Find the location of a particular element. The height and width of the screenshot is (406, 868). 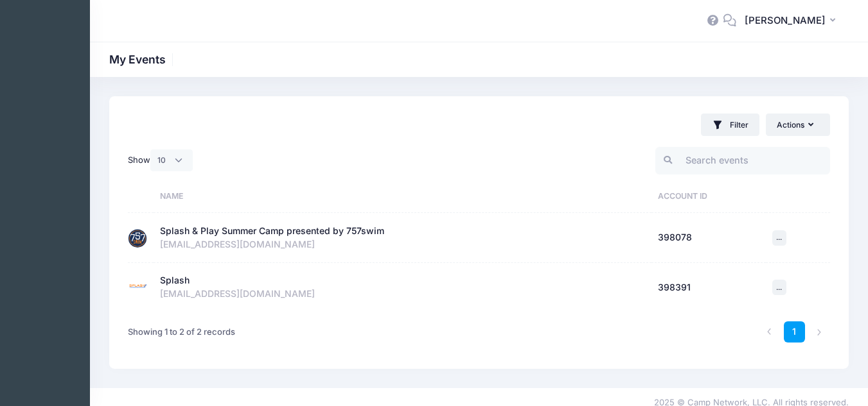

div: Splash & Play Summer Camp presented by 757swim is located at coordinates (272, 231).